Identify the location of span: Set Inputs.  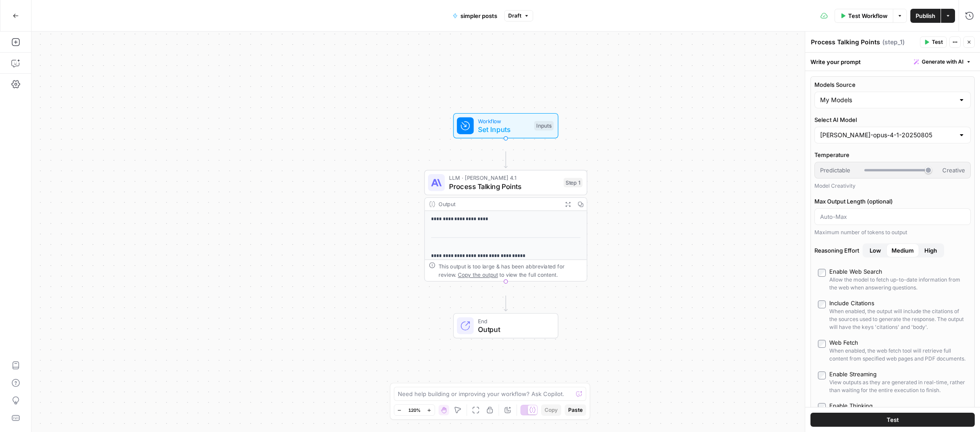
(504, 129).